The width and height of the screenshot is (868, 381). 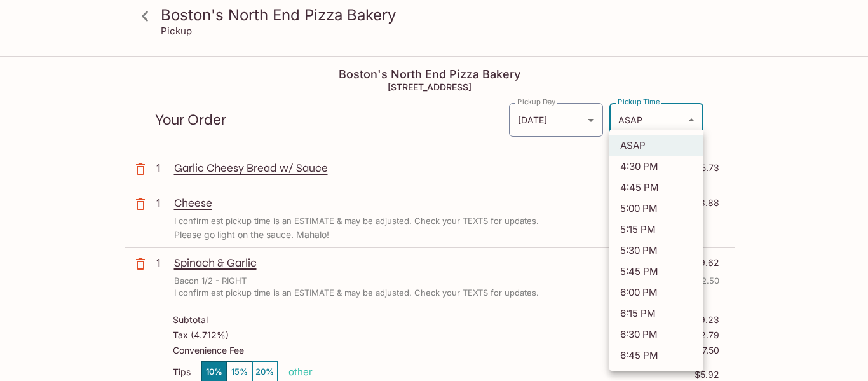 What do you see at coordinates (657, 313) in the screenshot?
I see `li: 6:15 PM` at bounding box center [657, 313].